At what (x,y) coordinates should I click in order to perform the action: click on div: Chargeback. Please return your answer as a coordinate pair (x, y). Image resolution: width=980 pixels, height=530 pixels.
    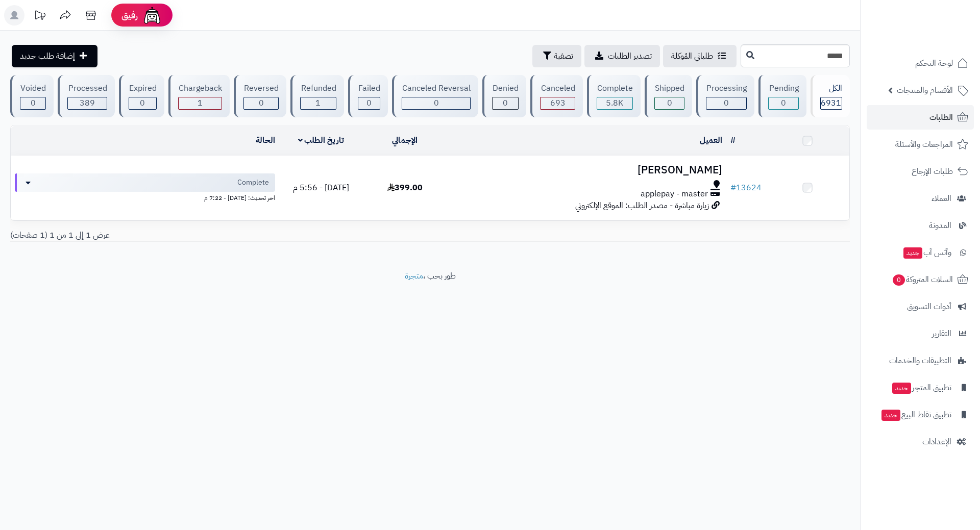
    Looking at the image, I should click on (200, 88).